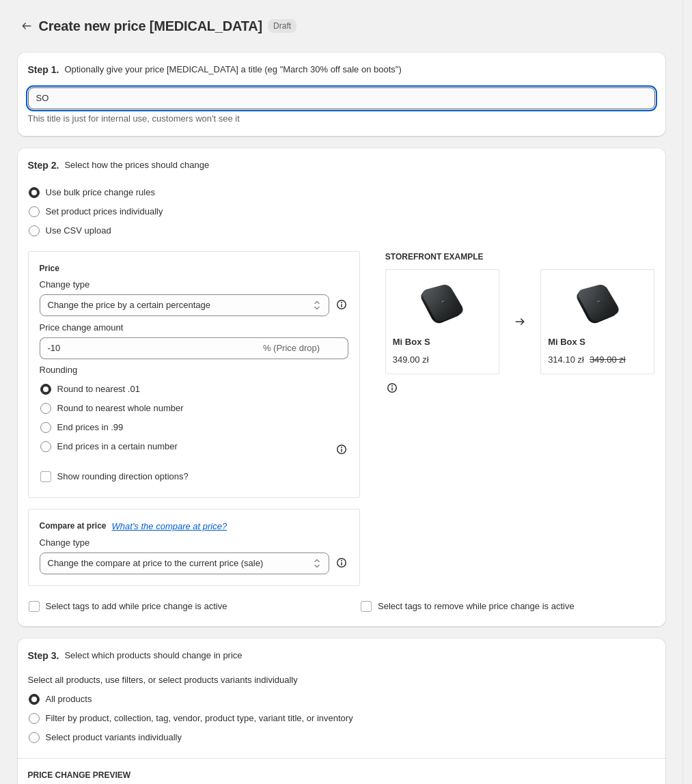  What do you see at coordinates (49, 268) in the screenshot?
I see `h3: Price` at bounding box center [49, 268].